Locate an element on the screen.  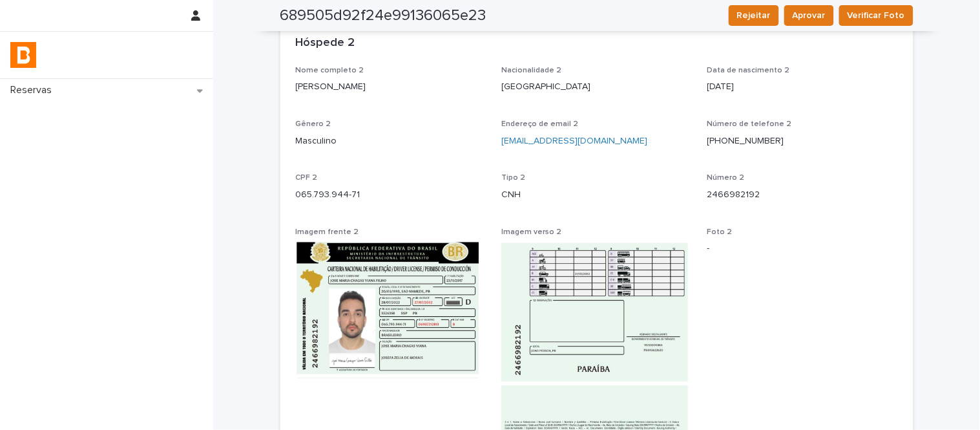
span: Nome completo 2 is located at coordinates (330, 70).